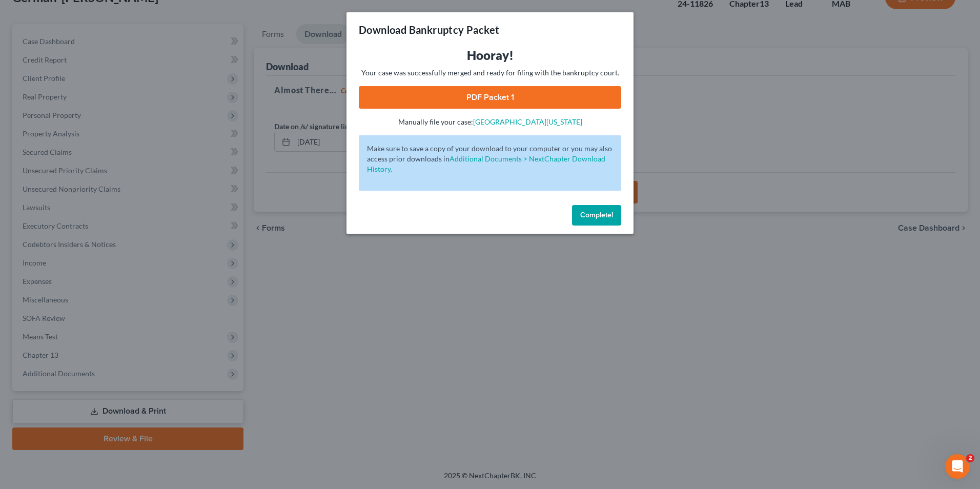  Describe the element at coordinates (490, 159) in the screenshot. I see `p: Make sure to save a copy of your download to your computer or you may also access prior downloads in` at that location.